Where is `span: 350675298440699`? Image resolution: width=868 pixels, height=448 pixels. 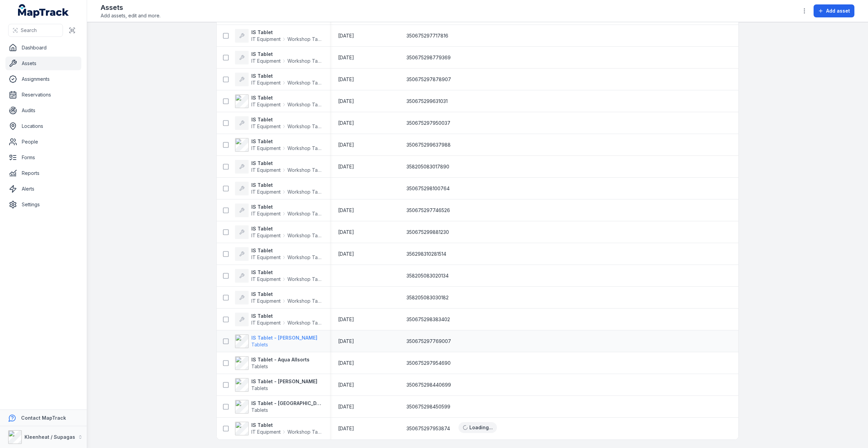 span: 350675298440699 is located at coordinates (429, 385).